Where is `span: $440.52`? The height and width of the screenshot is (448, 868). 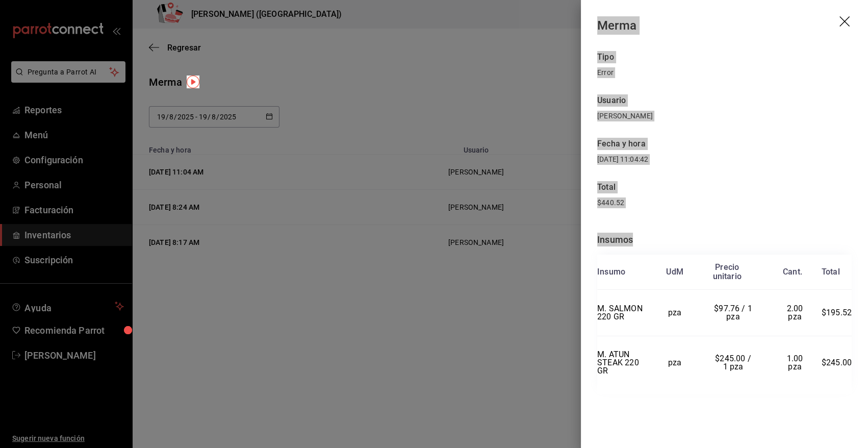
span: $440.52 is located at coordinates (611, 203).